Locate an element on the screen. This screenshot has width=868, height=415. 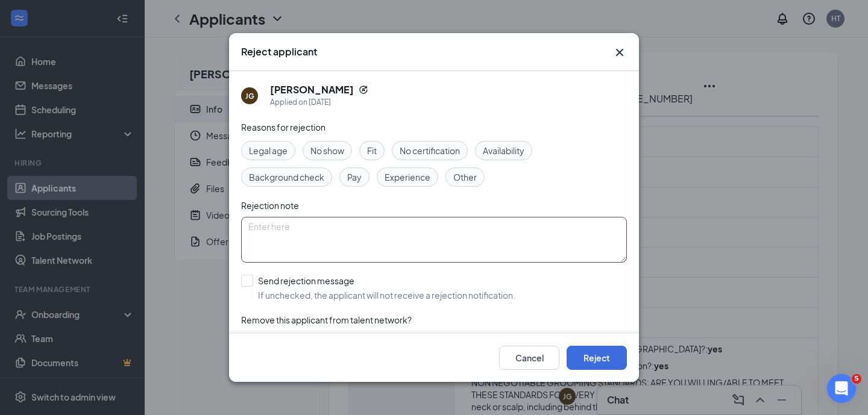
span: Background check is located at coordinates (286, 177).